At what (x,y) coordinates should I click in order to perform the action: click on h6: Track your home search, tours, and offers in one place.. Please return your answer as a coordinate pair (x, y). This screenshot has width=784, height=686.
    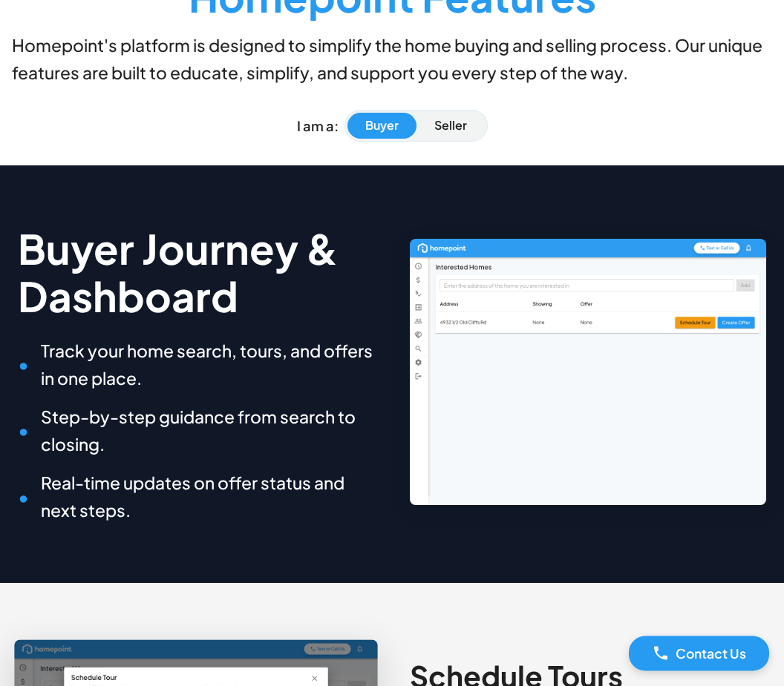
    Looking at the image, I should click on (196, 365).